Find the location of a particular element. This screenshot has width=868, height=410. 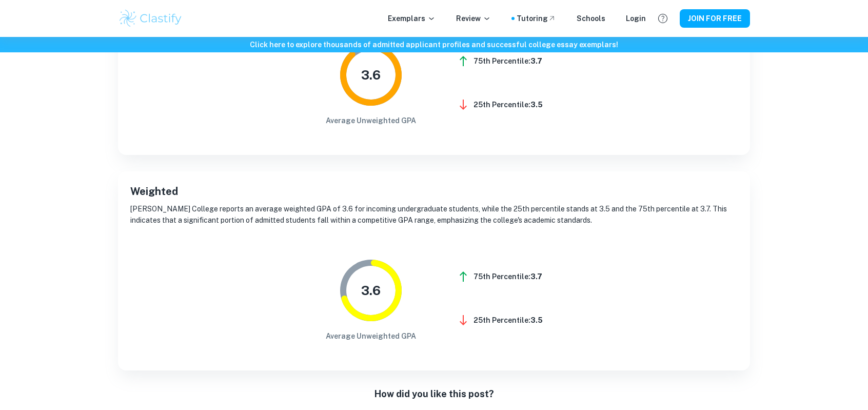

h6: Click here to explore thousands of admitted applicant profiles and successful college essay exemp... is located at coordinates (434, 45).